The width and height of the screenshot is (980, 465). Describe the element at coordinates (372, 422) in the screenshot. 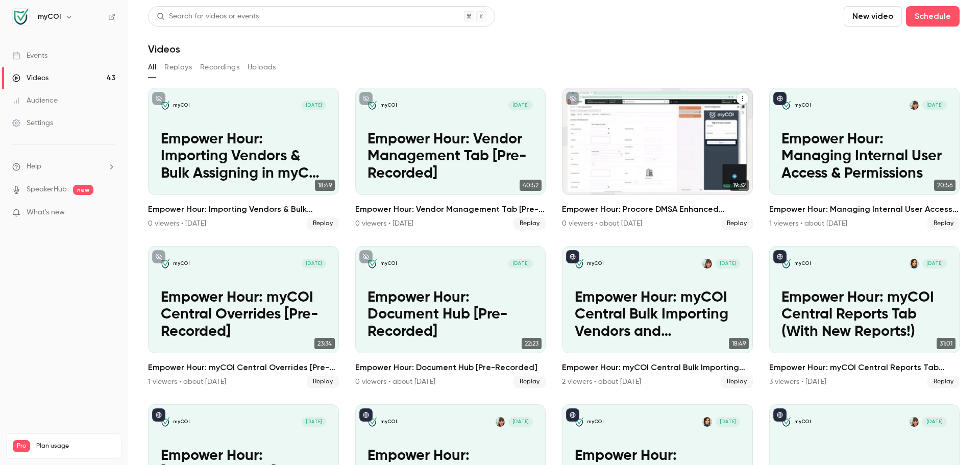

I see `img: Empower Hour: Quarterly Policy Tracking (QPV)` at that location.